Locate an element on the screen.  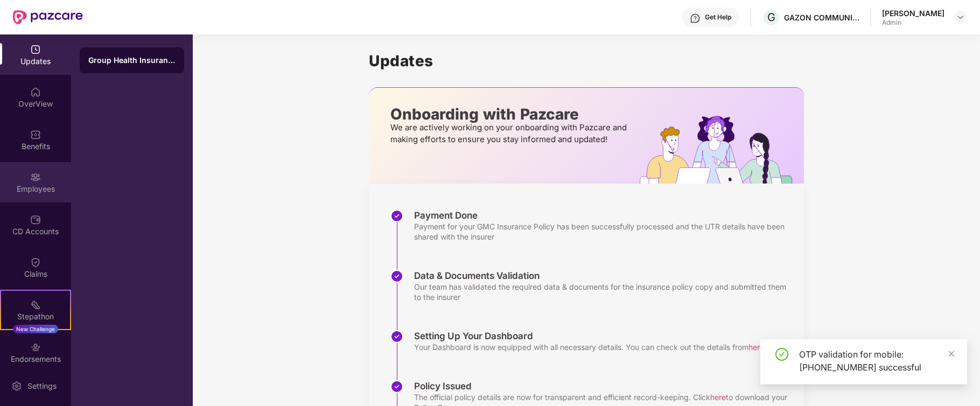
div: Policy Issued is located at coordinates (603, 386).